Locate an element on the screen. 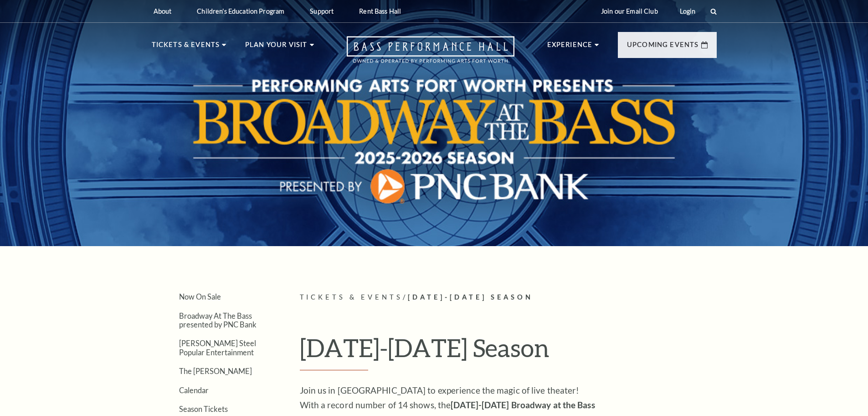 The width and height of the screenshot is (868, 416). p: About is located at coordinates (162, 11).